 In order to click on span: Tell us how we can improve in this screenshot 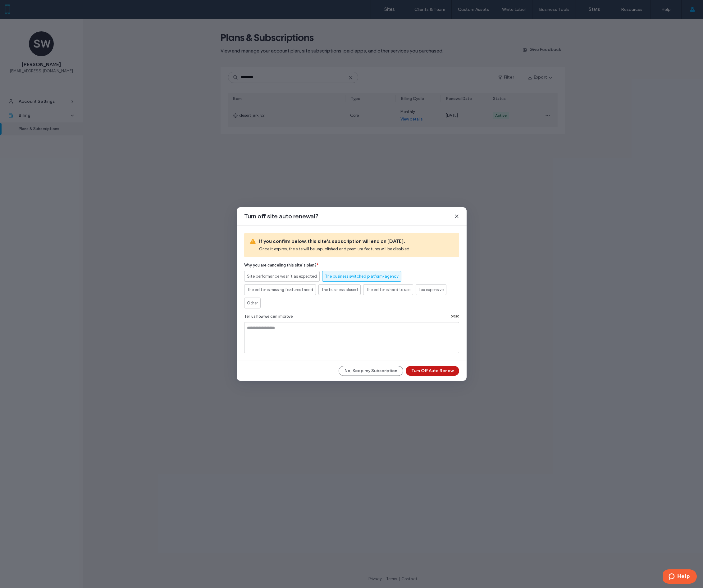, I will do `click(268, 316)`.